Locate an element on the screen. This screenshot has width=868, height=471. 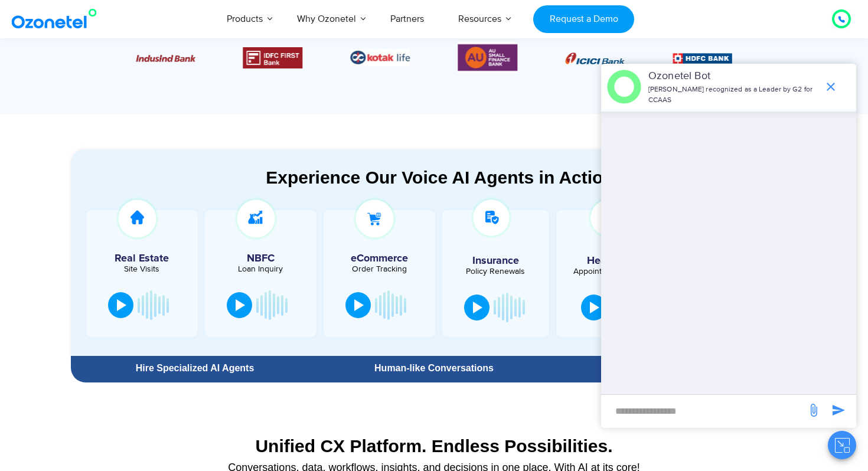
img: header is located at coordinates (624, 86).